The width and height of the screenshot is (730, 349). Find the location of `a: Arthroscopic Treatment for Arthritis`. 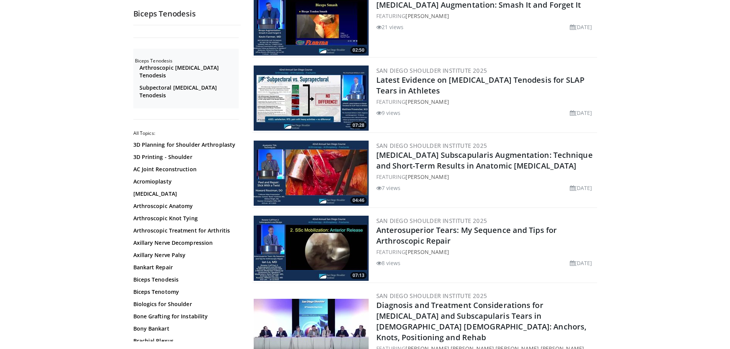

a: Arthroscopic Treatment for Arthritis is located at coordinates (185, 231).